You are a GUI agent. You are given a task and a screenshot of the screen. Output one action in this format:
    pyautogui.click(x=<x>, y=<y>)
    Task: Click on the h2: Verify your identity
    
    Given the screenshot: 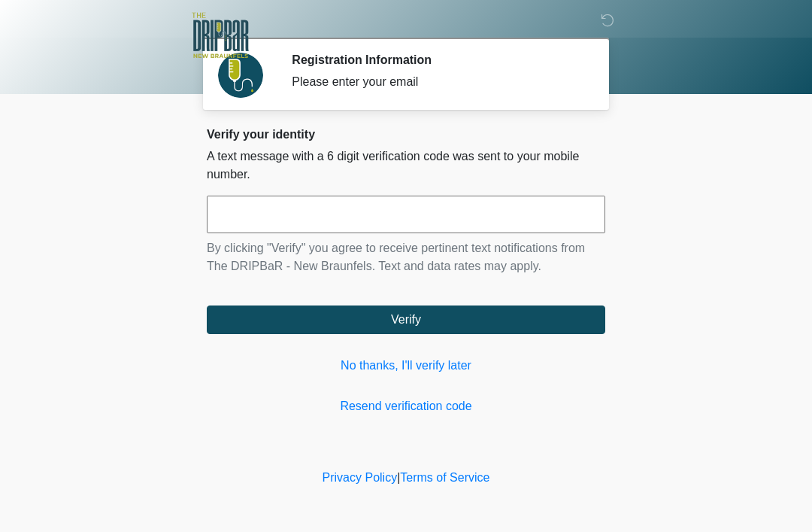 What is the action you would take?
    pyautogui.click(x=406, y=134)
    